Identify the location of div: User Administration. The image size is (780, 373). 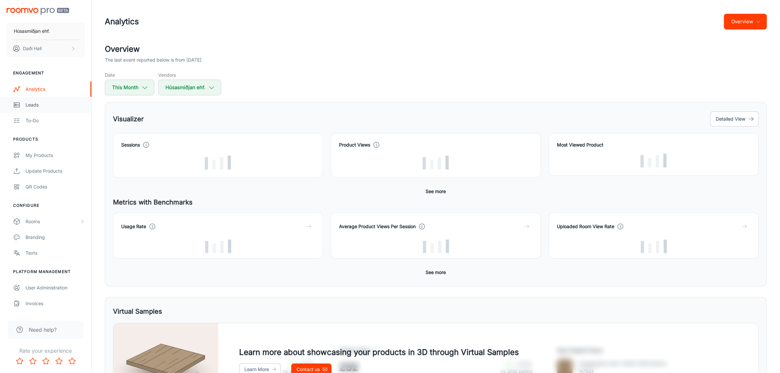
(55, 288).